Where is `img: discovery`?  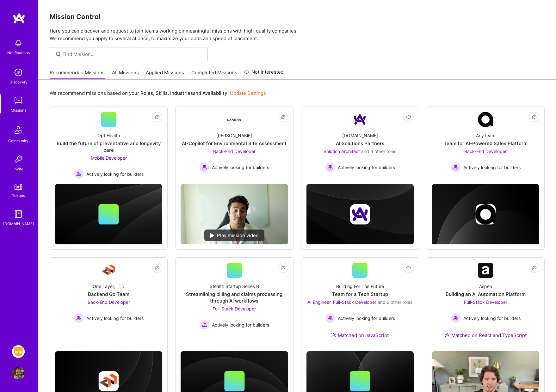 img: discovery is located at coordinates (18, 72).